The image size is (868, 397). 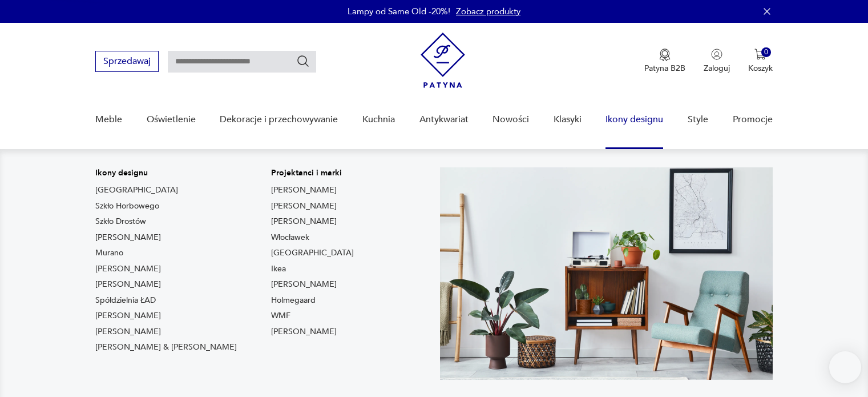 What do you see at coordinates (378, 119) in the screenshot?
I see `a: Kuchnia` at bounding box center [378, 119].